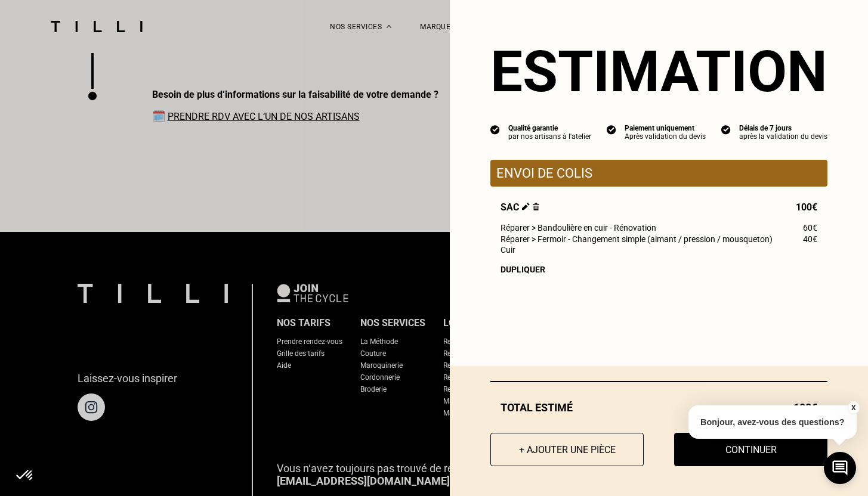  What do you see at coordinates (549, 128) in the screenshot?
I see `div: Qualité garantie` at bounding box center [549, 128].